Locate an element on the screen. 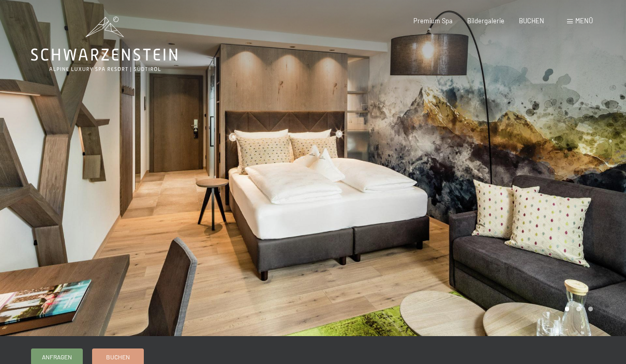 The width and height of the screenshot is (626, 364). a: BUCHEN is located at coordinates (531, 21).